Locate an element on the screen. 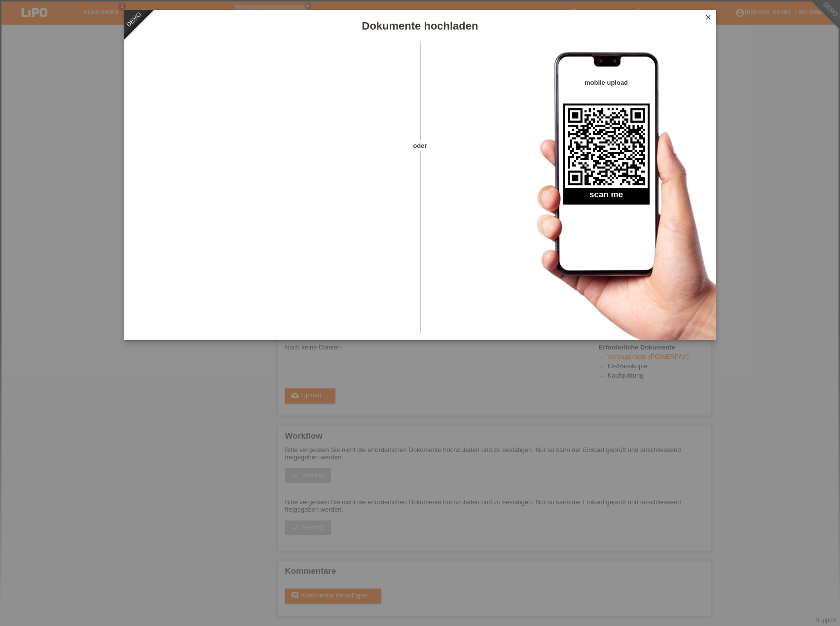 This screenshot has width=840, height=626. h1: Dokumente hochladen is located at coordinates (420, 26).